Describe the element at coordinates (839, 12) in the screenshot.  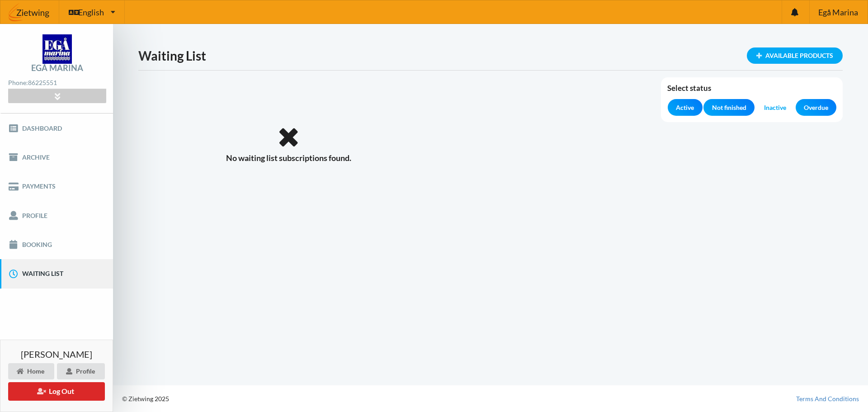
I see `span: Egå Marina` at that location.